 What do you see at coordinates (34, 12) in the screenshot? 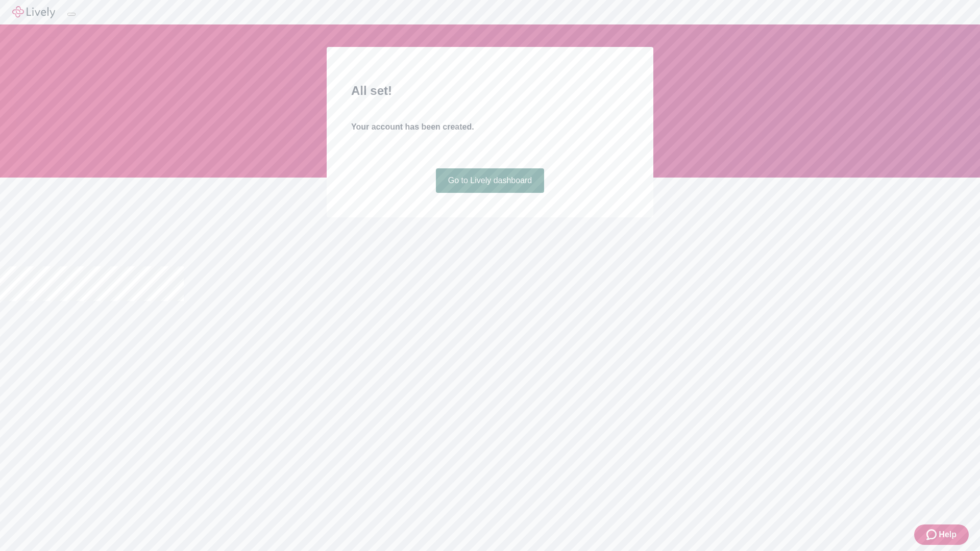
I see `img: Lively` at bounding box center [34, 12].